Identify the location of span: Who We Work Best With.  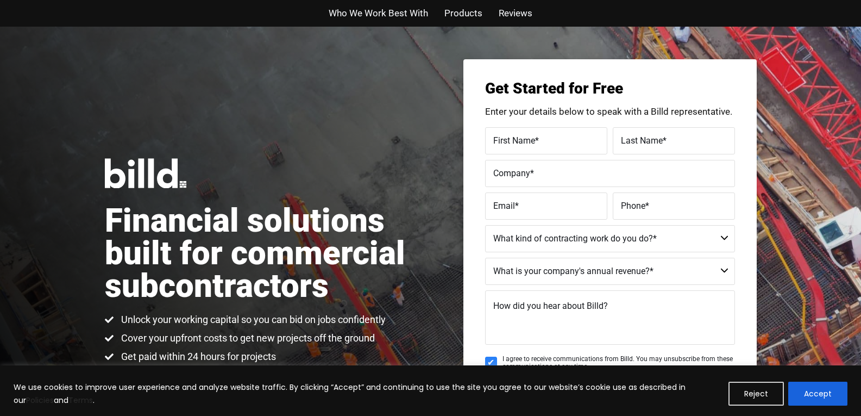
(378, 13).